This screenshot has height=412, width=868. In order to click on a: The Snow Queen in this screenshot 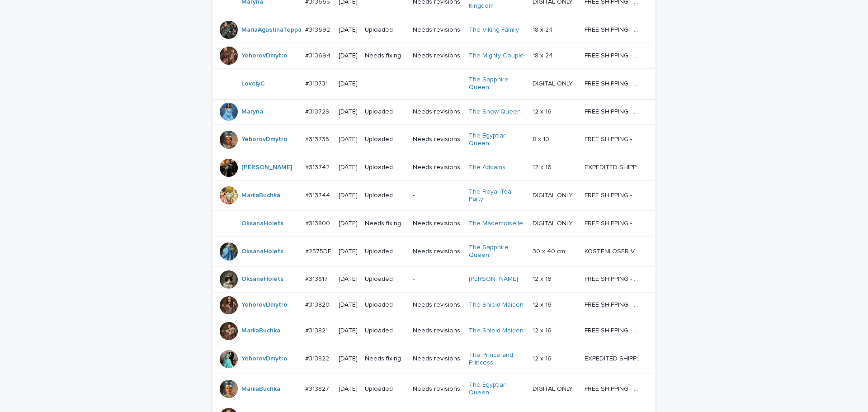, I will do `click(495, 112)`.